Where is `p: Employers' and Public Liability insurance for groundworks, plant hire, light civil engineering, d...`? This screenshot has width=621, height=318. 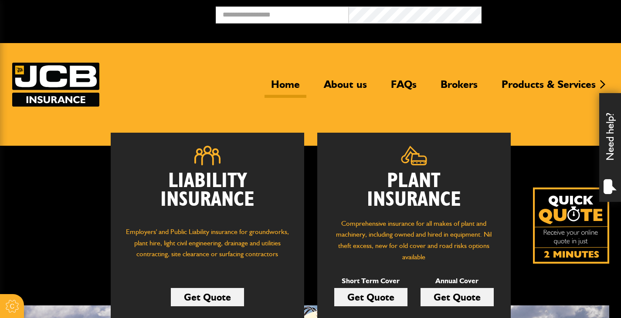 p: Employers' and Public Liability insurance for groundworks, plant hire, light civil engineering, d... is located at coordinates (207, 247).